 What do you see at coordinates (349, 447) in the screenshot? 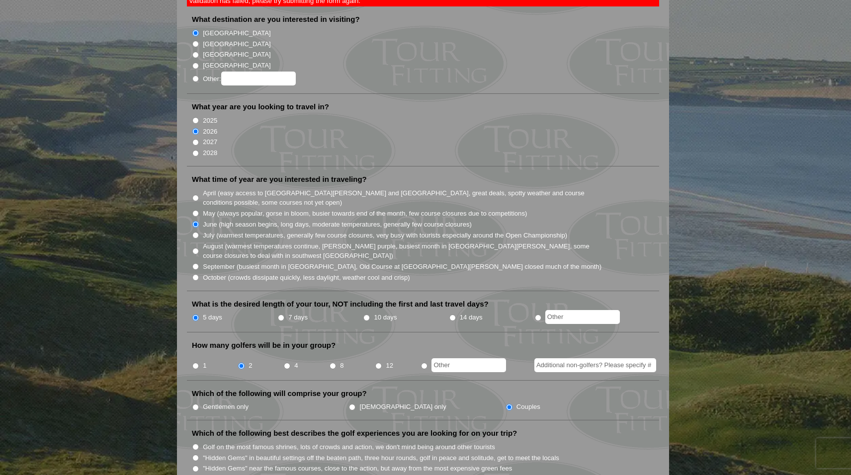
I see `label: Golf on the most famous shrines, lots of crowds and action, we don't mind being around other tour...` at bounding box center [349, 447].